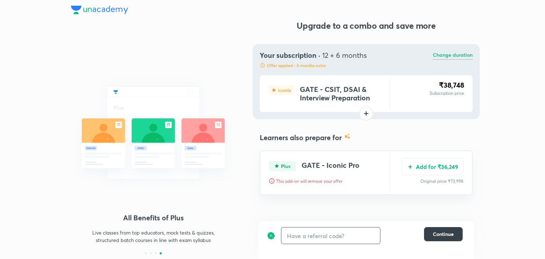 This screenshot has height=259, width=545. I want to click on p: Original price ₹73,998, so click(432, 181).